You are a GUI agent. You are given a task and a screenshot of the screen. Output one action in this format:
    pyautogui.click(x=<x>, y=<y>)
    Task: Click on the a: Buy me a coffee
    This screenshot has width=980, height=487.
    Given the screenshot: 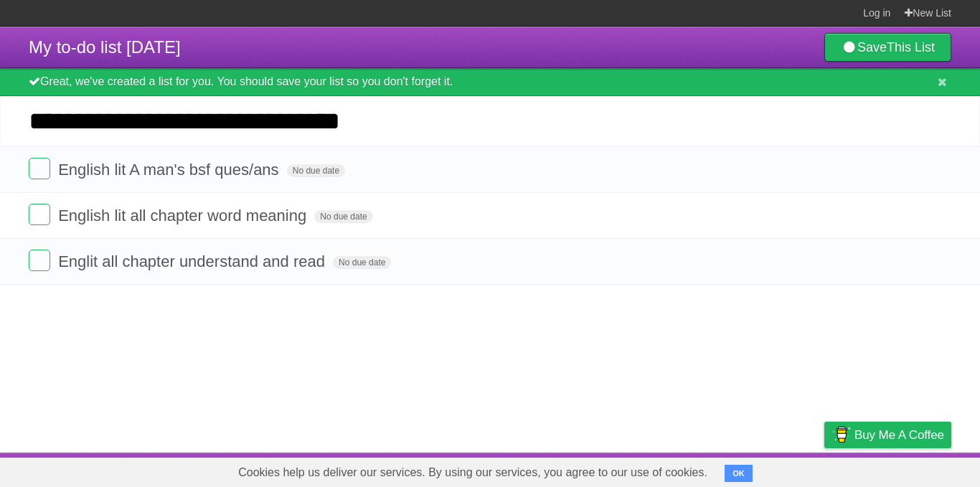 What is the action you would take?
    pyautogui.click(x=887, y=435)
    